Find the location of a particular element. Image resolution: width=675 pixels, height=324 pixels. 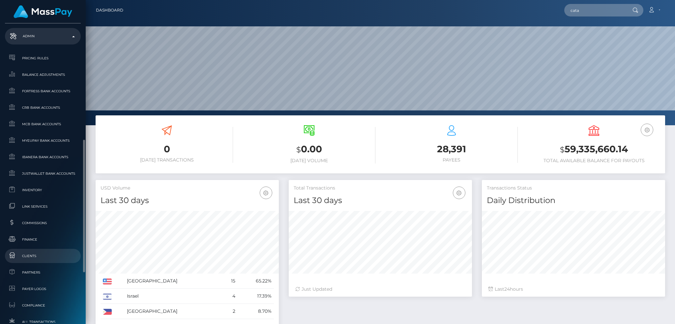

a: Ibanera Bank Accounts is located at coordinates (43, 157).